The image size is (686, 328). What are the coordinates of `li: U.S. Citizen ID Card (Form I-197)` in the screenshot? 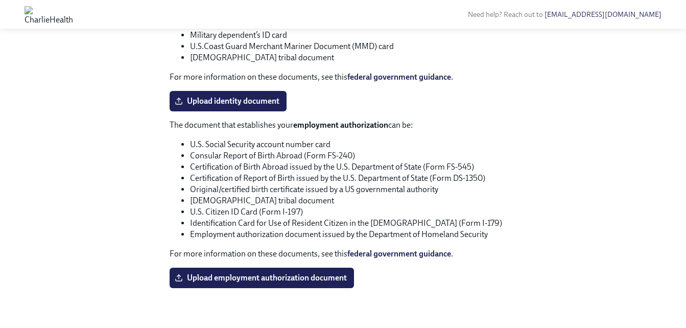 It's located at (353, 212).